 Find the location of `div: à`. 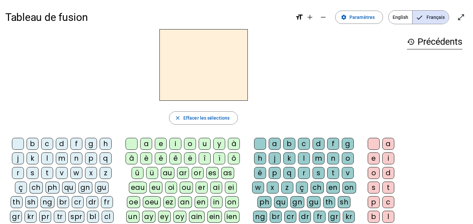

div: à is located at coordinates (234, 144).